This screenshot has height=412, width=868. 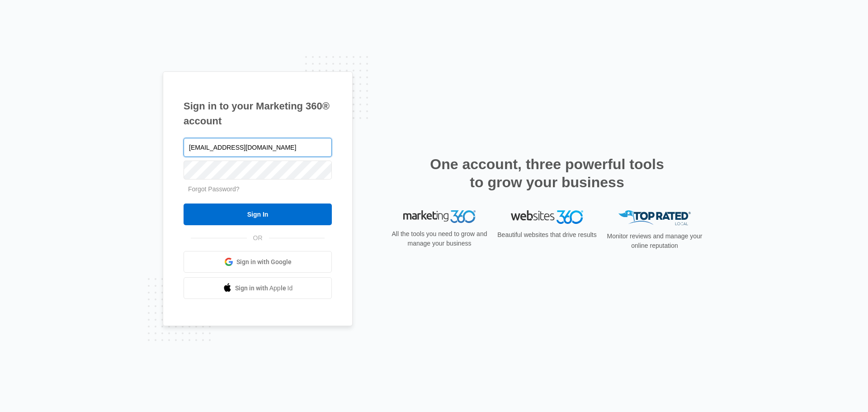 What do you see at coordinates (440, 217) in the screenshot?
I see `img: Marketing 360` at bounding box center [440, 217].